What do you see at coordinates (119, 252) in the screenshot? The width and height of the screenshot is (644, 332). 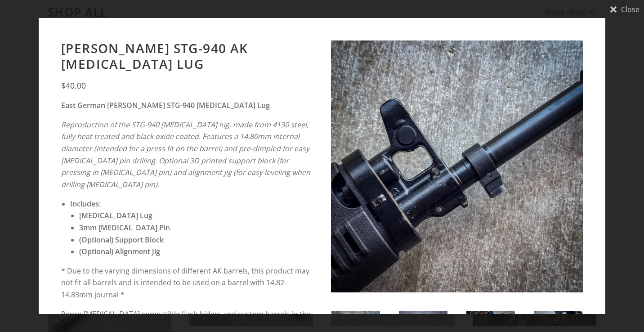 I see `strong: (Optional) Alignment Jig` at bounding box center [119, 252].